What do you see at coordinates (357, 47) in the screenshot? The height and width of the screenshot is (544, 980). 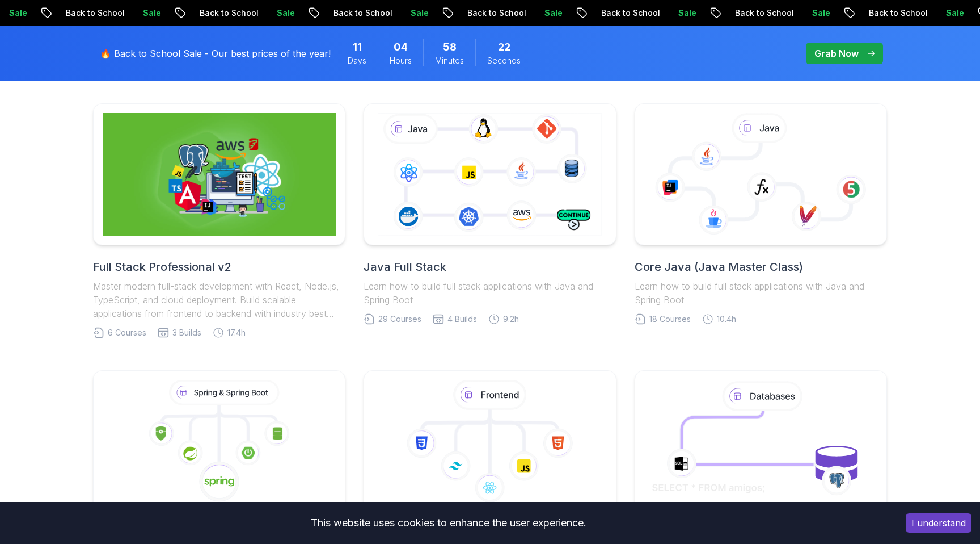 I see `span: 11 Days` at bounding box center [357, 47].